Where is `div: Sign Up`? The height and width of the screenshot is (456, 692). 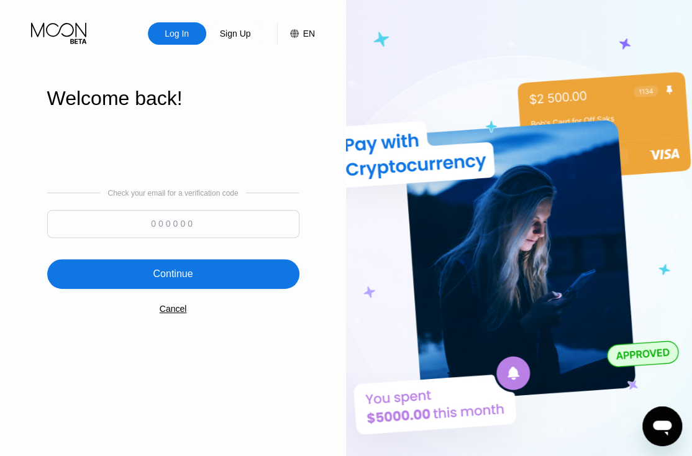
div: Sign Up is located at coordinates (235, 34).